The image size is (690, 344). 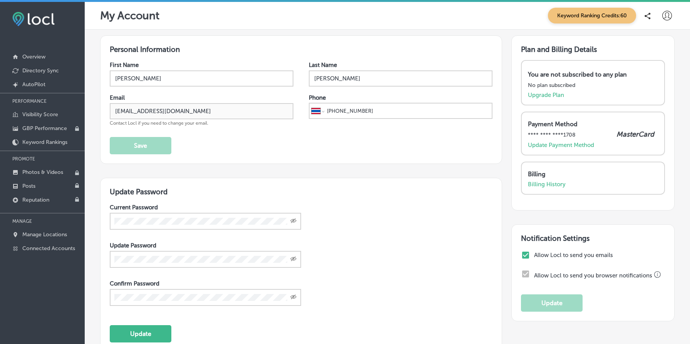 I want to click on p: GBP Performance, so click(x=45, y=128).